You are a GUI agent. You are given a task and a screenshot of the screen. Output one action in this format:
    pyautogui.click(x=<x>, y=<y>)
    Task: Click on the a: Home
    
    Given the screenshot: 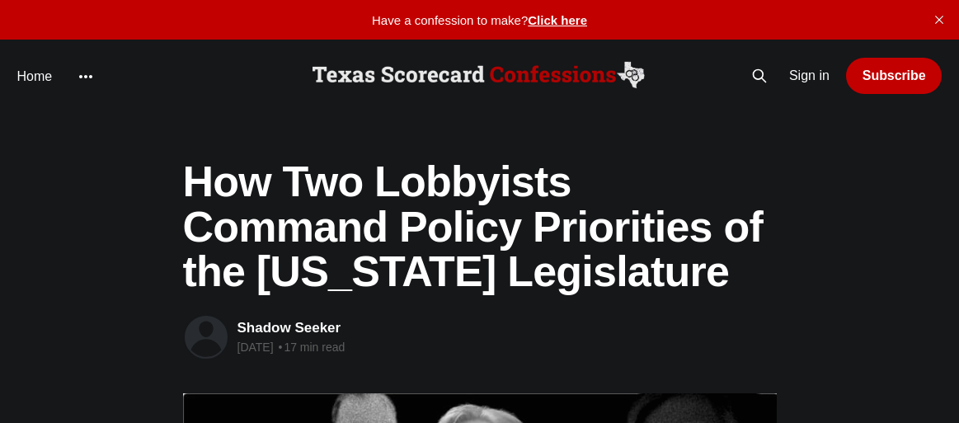 What is the action you would take?
    pyautogui.click(x=35, y=76)
    